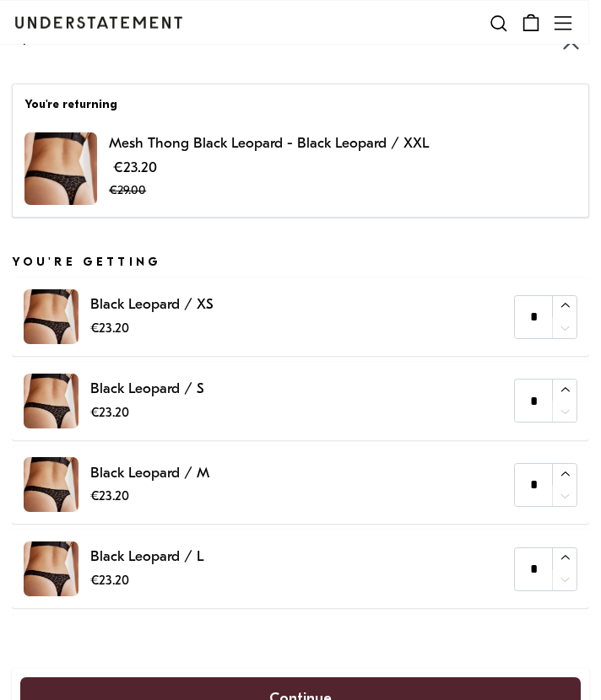 Image resolution: width=601 pixels, height=700 pixels. Describe the element at coordinates (98, 22) in the screenshot. I see `a: Understatement Homepage` at that location.